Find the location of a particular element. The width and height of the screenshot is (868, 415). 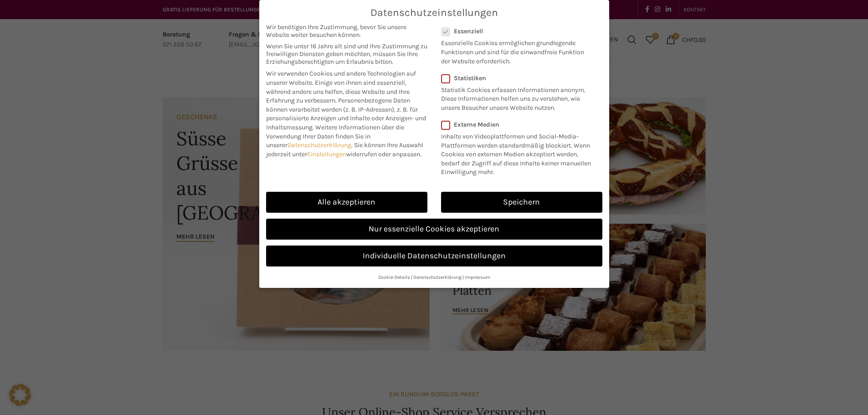

a: Nur essenzielle Cookies akzeptieren is located at coordinates (434, 229).